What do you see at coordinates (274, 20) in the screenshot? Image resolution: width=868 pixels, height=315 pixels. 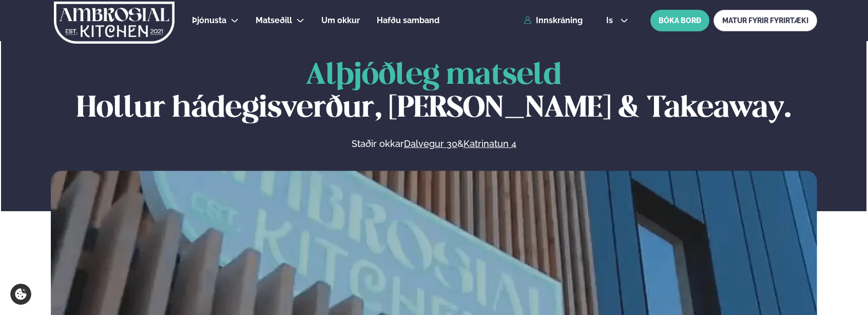 I see `span: Matseðill` at bounding box center [274, 20].